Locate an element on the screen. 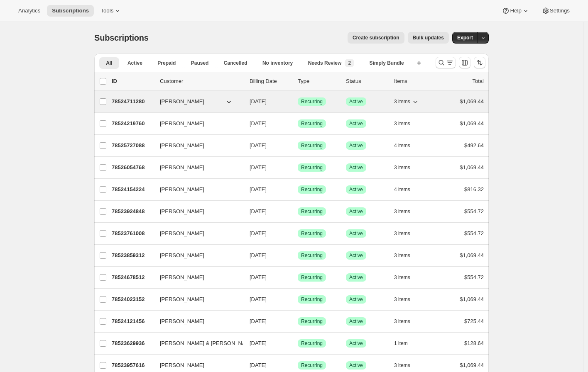 The image size is (588, 372). span: Paused is located at coordinates (200, 63).